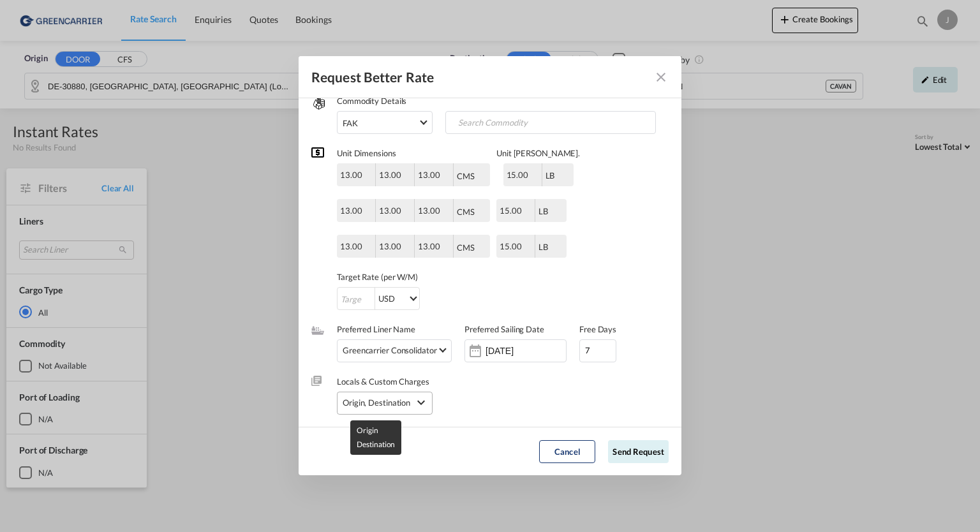 The width and height of the screenshot is (980, 532). I want to click on span: (per W/M), so click(399, 276).